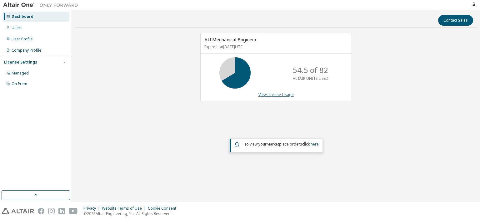 This screenshot has width=480, height=220. I want to click on img: instagram.svg, so click(51, 211).